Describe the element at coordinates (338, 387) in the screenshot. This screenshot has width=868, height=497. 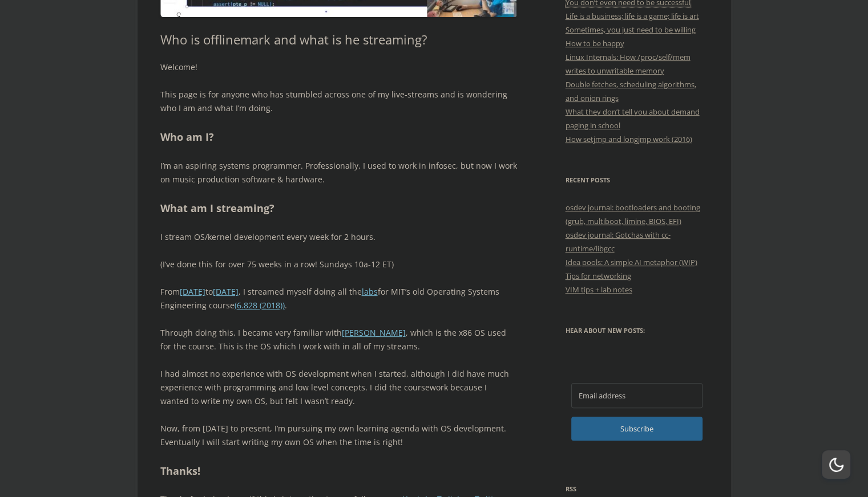
I see `p: I had almost no experience with OS development when I started, although I did have much experienc...` at that location.